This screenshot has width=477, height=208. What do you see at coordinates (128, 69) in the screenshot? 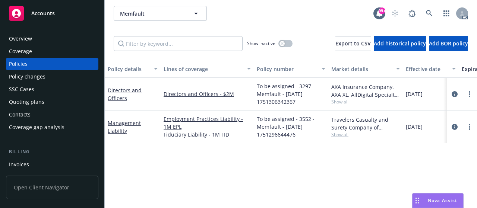
I see `div: Policy details` at bounding box center [128, 69].